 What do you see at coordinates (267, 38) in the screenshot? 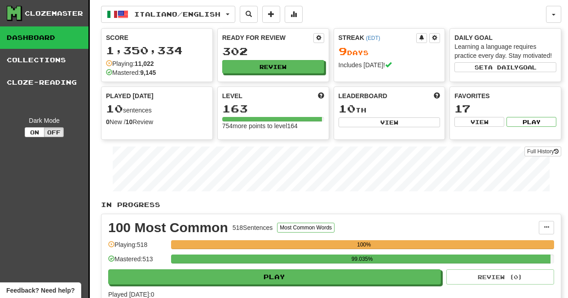
I see `div: Ready for Review` at bounding box center [267, 38].